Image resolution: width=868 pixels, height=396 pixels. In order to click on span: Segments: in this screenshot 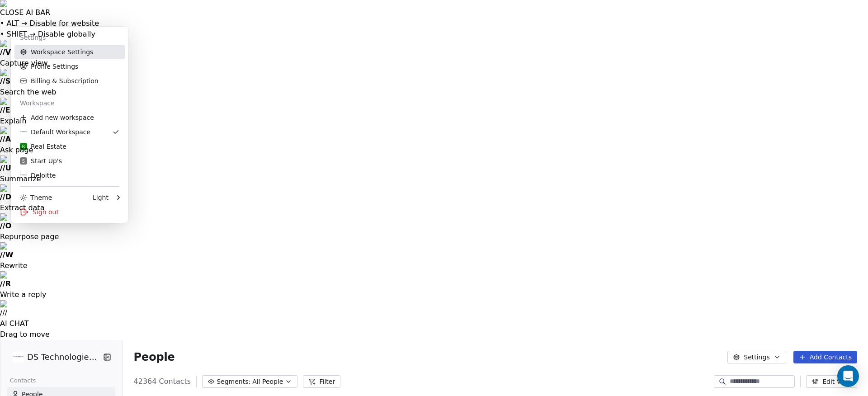, I will do `click(233, 382)`.